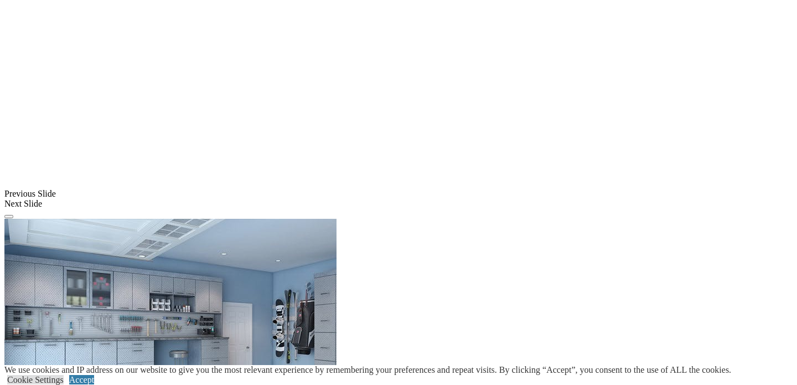  I want to click on a: Cookie Settings, so click(35, 379).